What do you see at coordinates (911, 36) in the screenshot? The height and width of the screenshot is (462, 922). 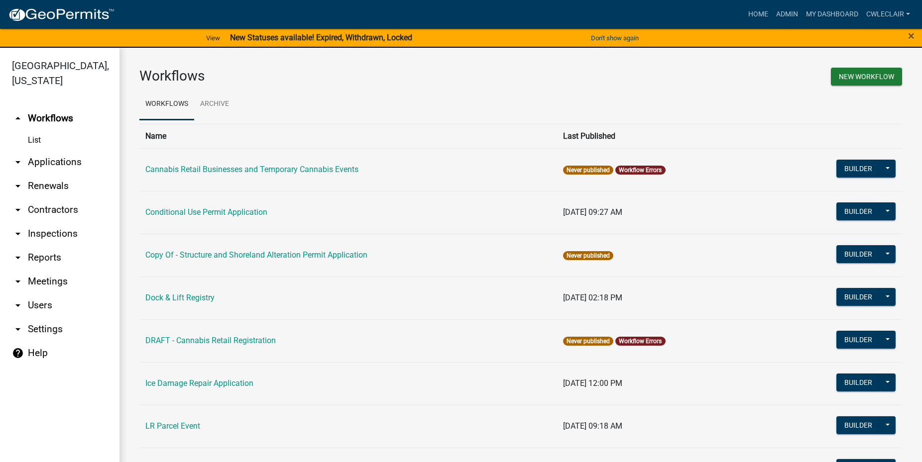 I see `button: Close` at bounding box center [911, 36].